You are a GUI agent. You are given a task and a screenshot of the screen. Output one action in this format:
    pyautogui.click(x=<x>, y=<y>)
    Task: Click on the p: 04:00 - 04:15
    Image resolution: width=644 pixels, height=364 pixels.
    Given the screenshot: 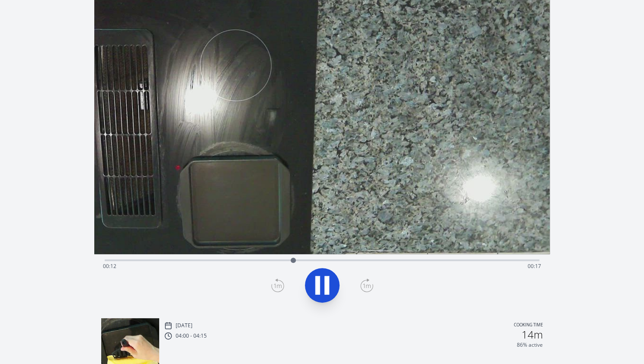 What is the action you would take?
    pyautogui.click(x=191, y=336)
    